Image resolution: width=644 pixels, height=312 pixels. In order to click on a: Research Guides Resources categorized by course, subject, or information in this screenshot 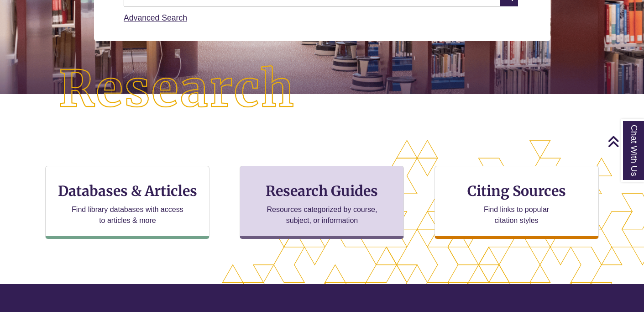, I will do `click(322, 202)`.